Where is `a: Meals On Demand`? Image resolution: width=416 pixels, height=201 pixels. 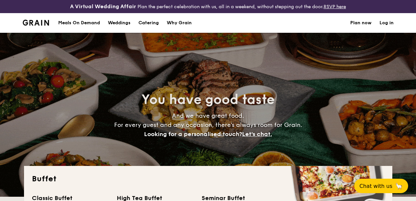 a: Meals On Demand is located at coordinates (79, 23).